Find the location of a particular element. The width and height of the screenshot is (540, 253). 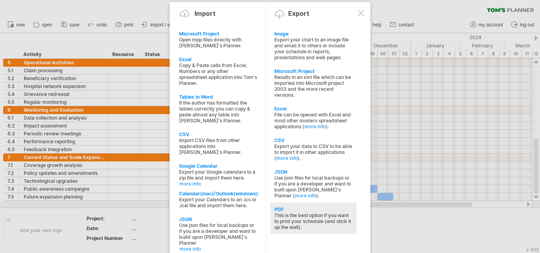

div: CSV is located at coordinates (313, 140).